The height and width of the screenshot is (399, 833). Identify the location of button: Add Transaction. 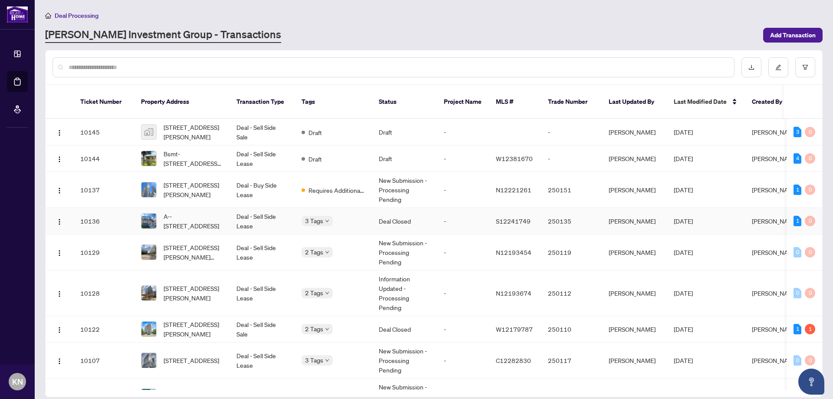
(793, 35).